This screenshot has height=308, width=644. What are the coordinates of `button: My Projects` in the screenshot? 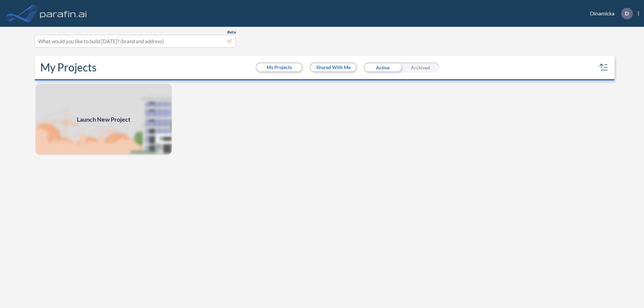 It's located at (279, 68).